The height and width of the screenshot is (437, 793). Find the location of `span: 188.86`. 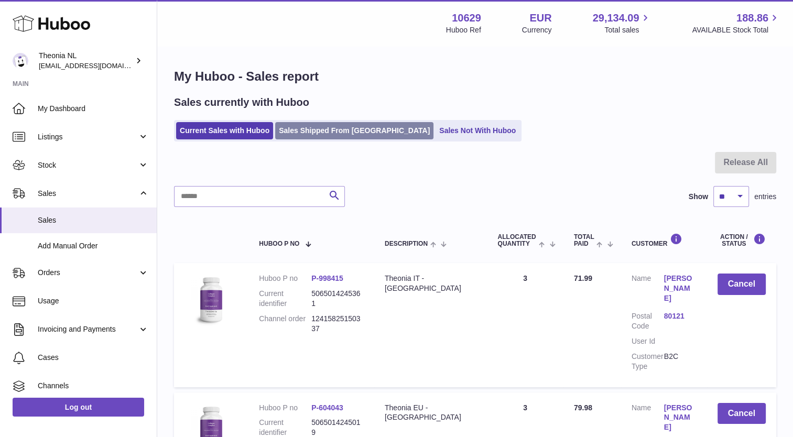

span: 188.86 is located at coordinates (752, 18).